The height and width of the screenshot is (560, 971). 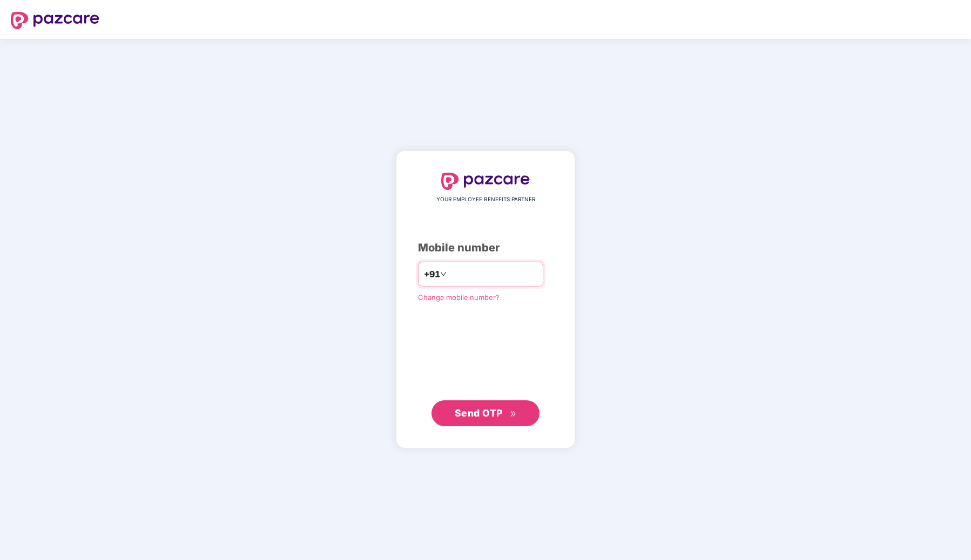 I want to click on span: Change mobile number?, so click(x=459, y=297).